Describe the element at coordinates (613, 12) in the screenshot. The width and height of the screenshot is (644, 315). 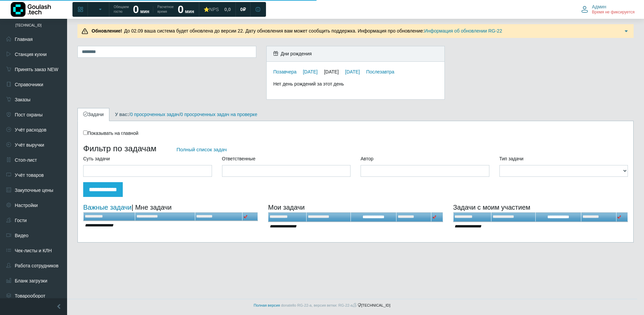
I see `span: Время не фиксируется` at that location.